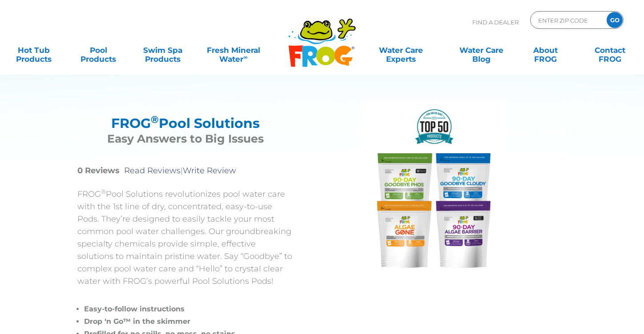 This screenshot has height=334, width=644. Describe the element at coordinates (434, 189) in the screenshot. I see `img: Collection of four FROG pool treatment products beneath a Pool and Spa News 2025 Top 50 Products ...` at that location.